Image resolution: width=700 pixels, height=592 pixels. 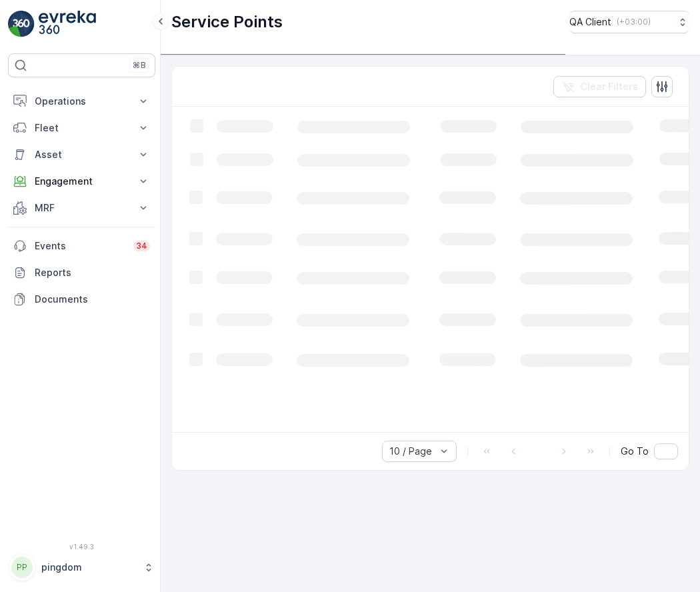 What do you see at coordinates (81, 299) in the screenshot?
I see `a: Documents` at bounding box center [81, 299].